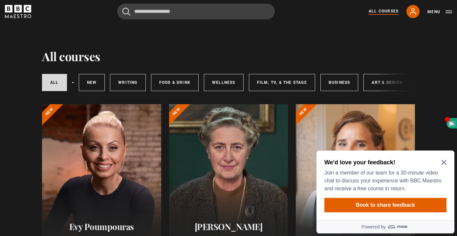  Describe the element at coordinates (72, 79) in the screenshot. I see `a: Powered by maze` at that location.